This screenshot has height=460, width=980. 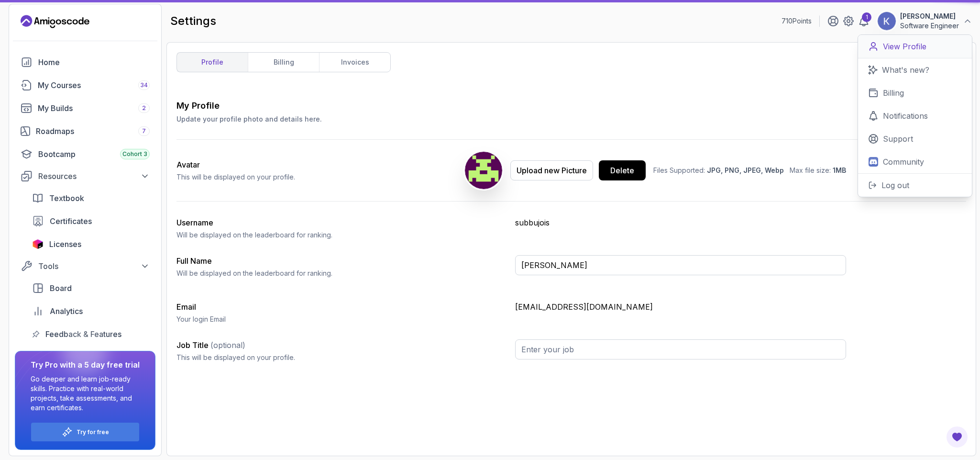 What do you see at coordinates (135, 154) in the screenshot?
I see `span: Cohort 3` at bounding box center [135, 154].